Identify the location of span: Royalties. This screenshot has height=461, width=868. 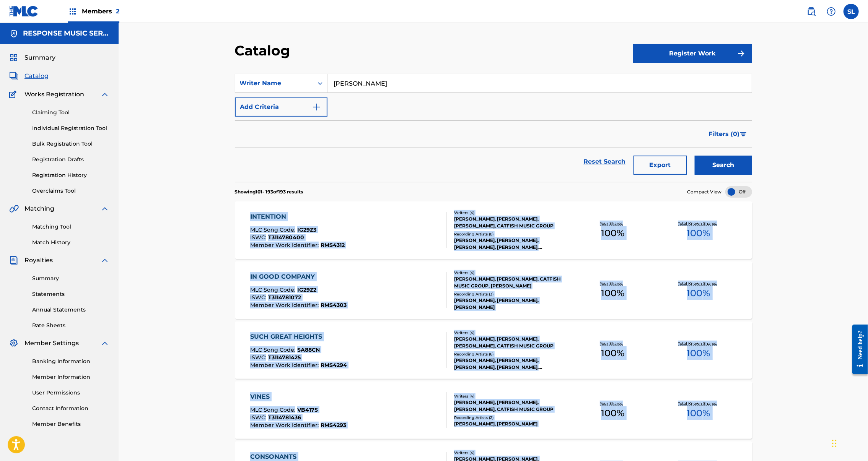
(39, 260).